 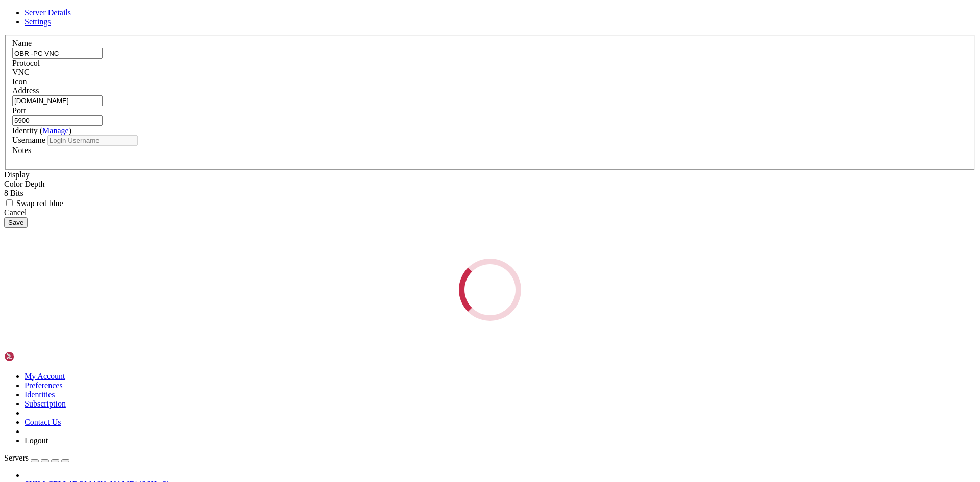 I want to click on label: Address, so click(x=26, y=90).